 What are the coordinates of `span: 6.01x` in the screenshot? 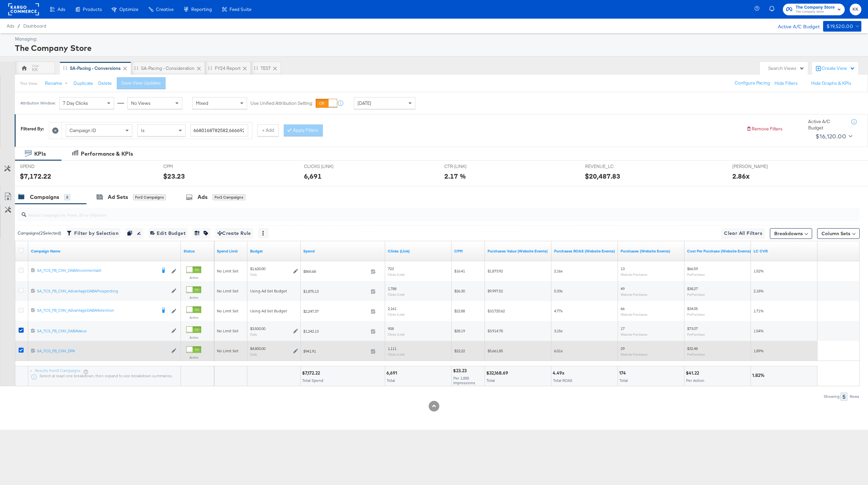 It's located at (558, 350).